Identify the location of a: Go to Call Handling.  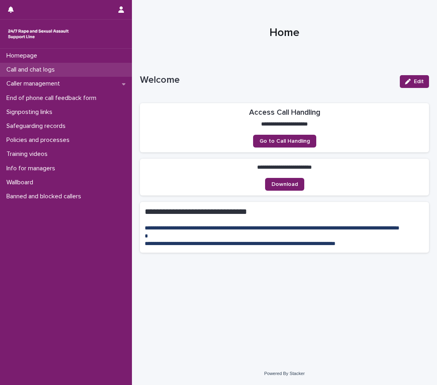
(285, 141).